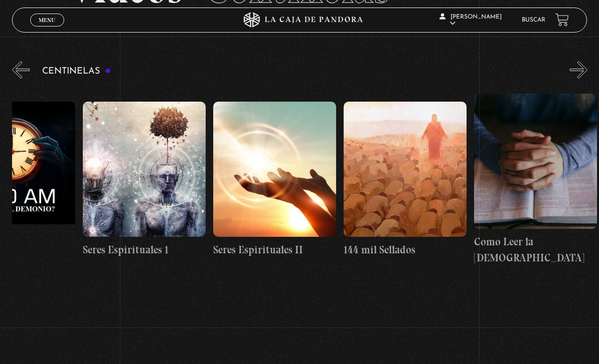 The width and height of the screenshot is (599, 364). I want to click on h4: Seres Espirituales II, so click(274, 250).